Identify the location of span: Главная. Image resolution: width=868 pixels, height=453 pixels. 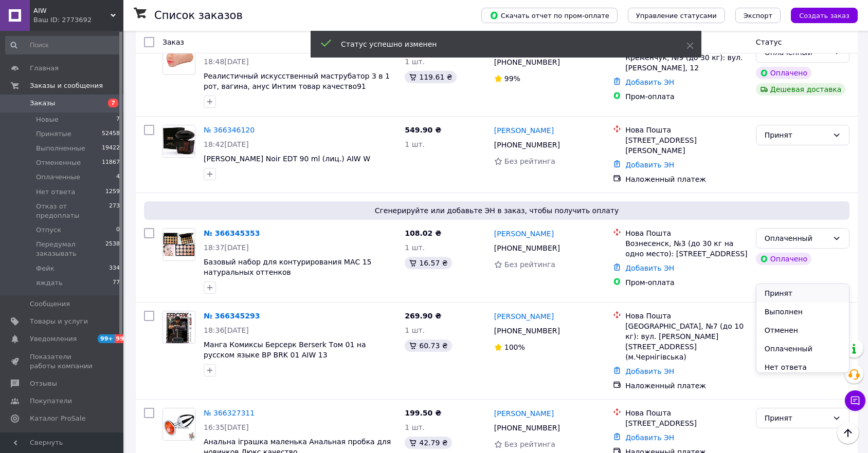
(45, 68).